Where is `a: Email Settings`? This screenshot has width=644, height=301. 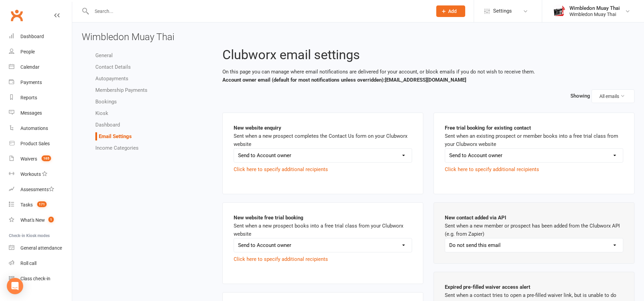
a: Email Settings is located at coordinates (115, 137).